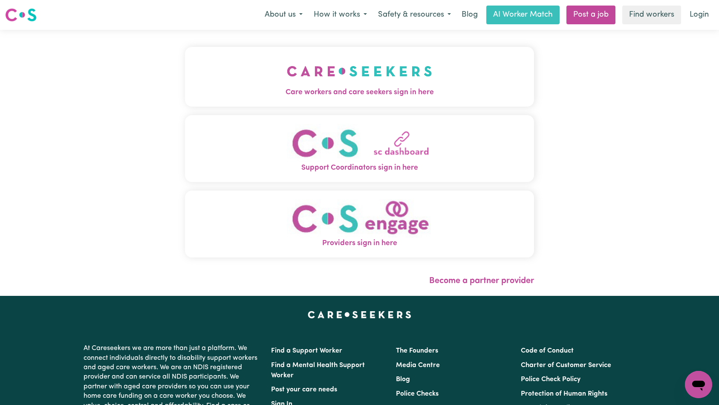 The width and height of the screenshot is (719, 405). I want to click on a: AI Worker Match, so click(523, 15).